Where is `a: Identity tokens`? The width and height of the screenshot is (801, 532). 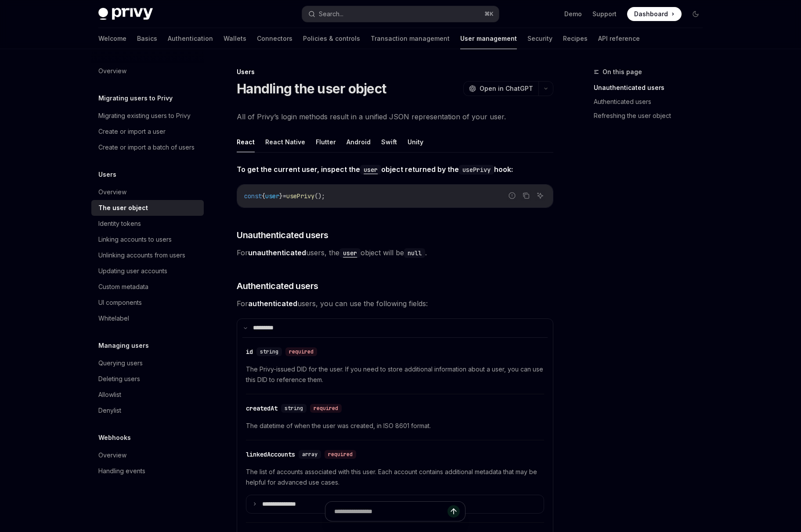
a: Identity tokens is located at coordinates (147, 224).